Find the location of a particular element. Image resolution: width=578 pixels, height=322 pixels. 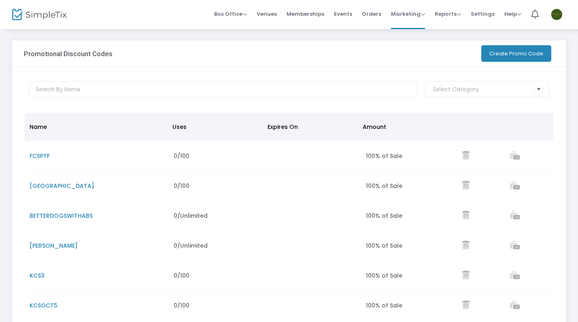

span: KCSOCT5 is located at coordinates (43, 306).